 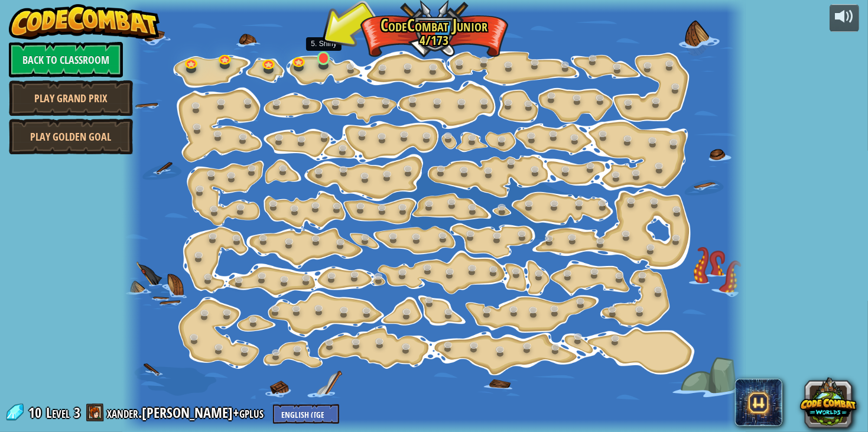 I want to click on span: Level, so click(x=58, y=412).